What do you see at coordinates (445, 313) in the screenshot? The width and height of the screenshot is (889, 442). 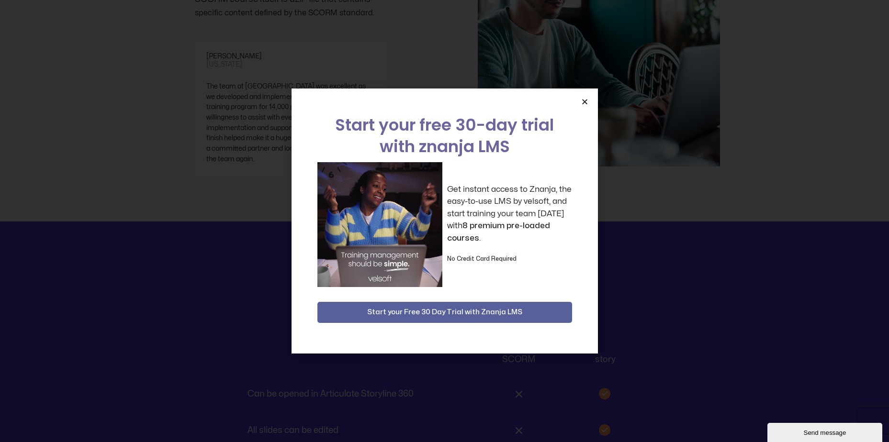 I see `span: Start your Free 30 Day Trial with Znanja LMS` at bounding box center [445, 313].